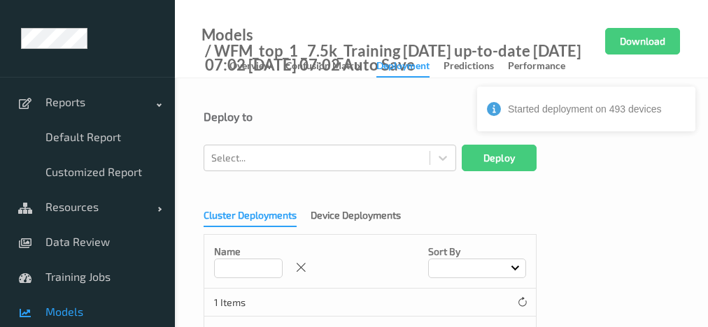 The height and width of the screenshot is (327, 708). Describe the element at coordinates (642, 41) in the screenshot. I see `button: Download` at that location.